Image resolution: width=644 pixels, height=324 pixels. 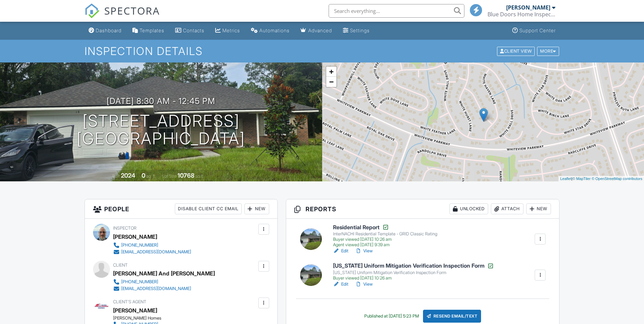 I want to click on a: Settings, so click(x=356, y=31).